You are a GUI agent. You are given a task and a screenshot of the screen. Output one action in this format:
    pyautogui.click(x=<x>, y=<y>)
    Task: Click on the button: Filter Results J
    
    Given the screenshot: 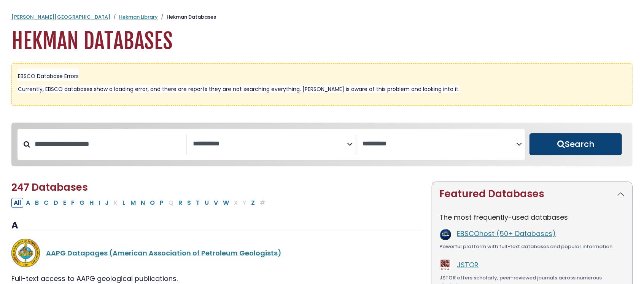 What is the action you would take?
    pyautogui.click(x=107, y=203)
    